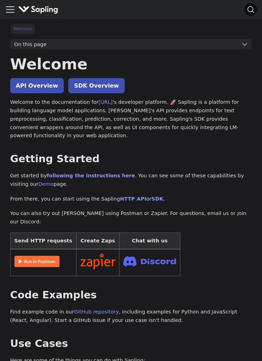  I want to click on a: HTTP API, so click(133, 199).